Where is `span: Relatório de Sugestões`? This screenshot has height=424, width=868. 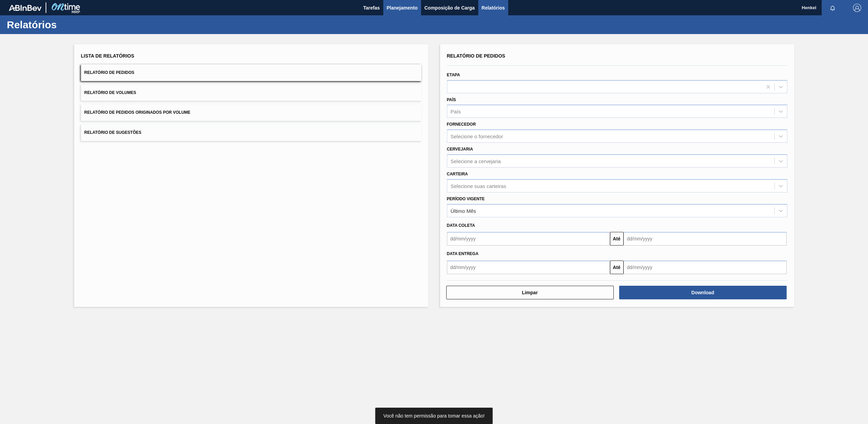
span: Relatório de Sugestões is located at coordinates (113, 133).